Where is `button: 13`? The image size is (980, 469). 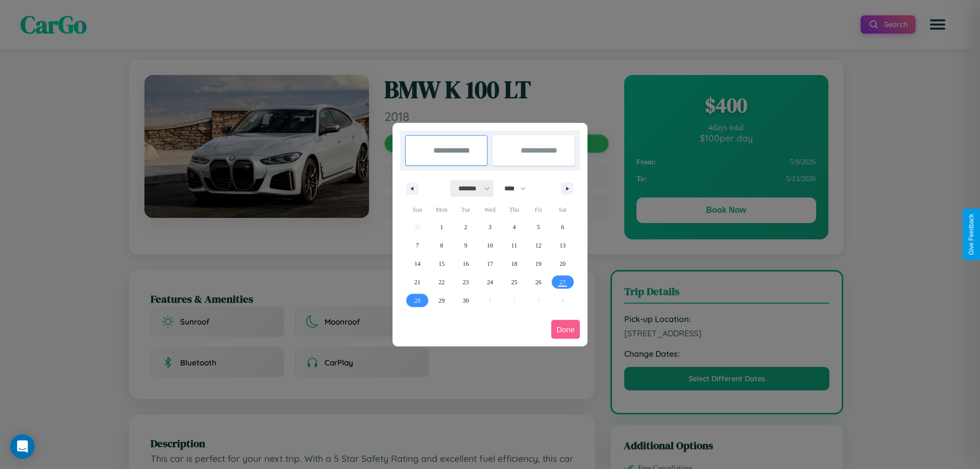 button: 13 is located at coordinates (563, 245).